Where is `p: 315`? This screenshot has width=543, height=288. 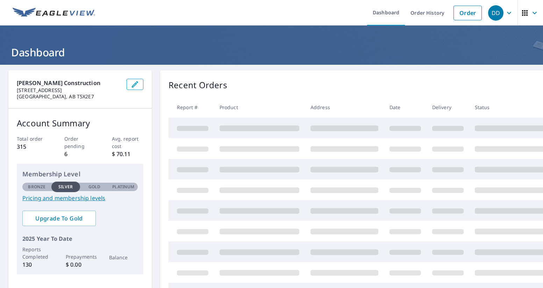
p: 315 is located at coordinates (33, 147).